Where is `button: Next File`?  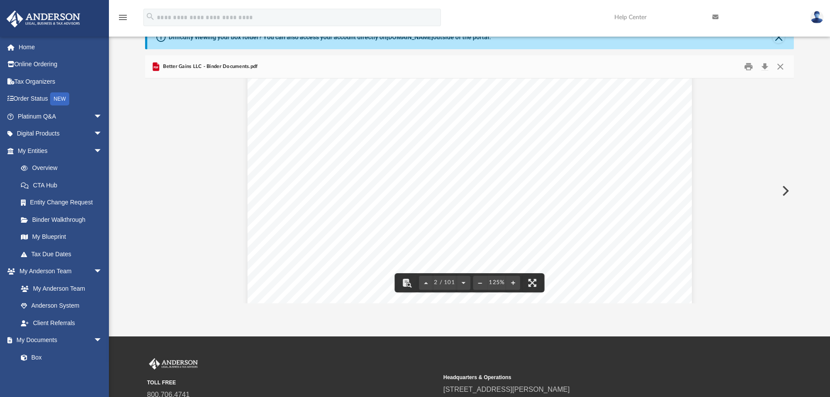
button: Next File is located at coordinates (785, 191).